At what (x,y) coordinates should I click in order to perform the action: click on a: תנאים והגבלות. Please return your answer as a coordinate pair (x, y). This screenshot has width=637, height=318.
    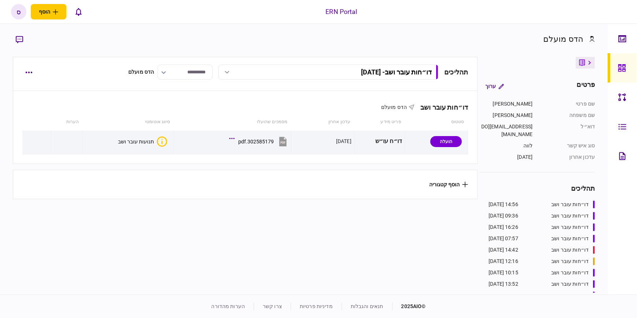
    Looking at the image, I should click on (367, 306).